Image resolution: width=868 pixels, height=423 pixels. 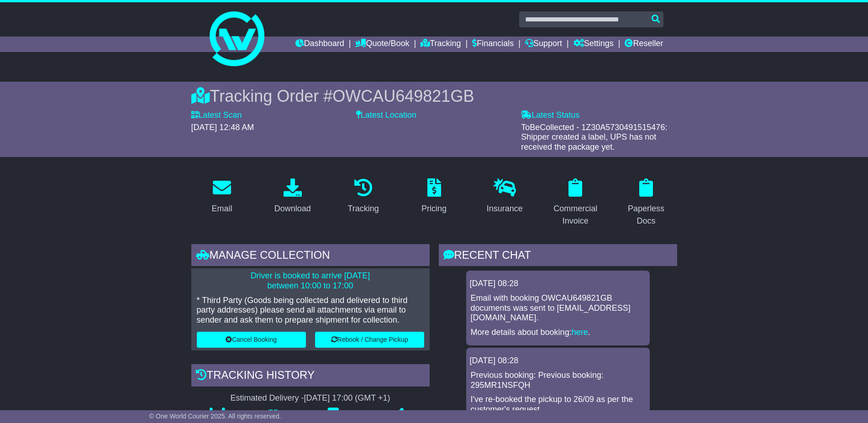 What do you see at coordinates (575, 215) in the screenshot?
I see `div: Commercial Invoice` at bounding box center [575, 215].